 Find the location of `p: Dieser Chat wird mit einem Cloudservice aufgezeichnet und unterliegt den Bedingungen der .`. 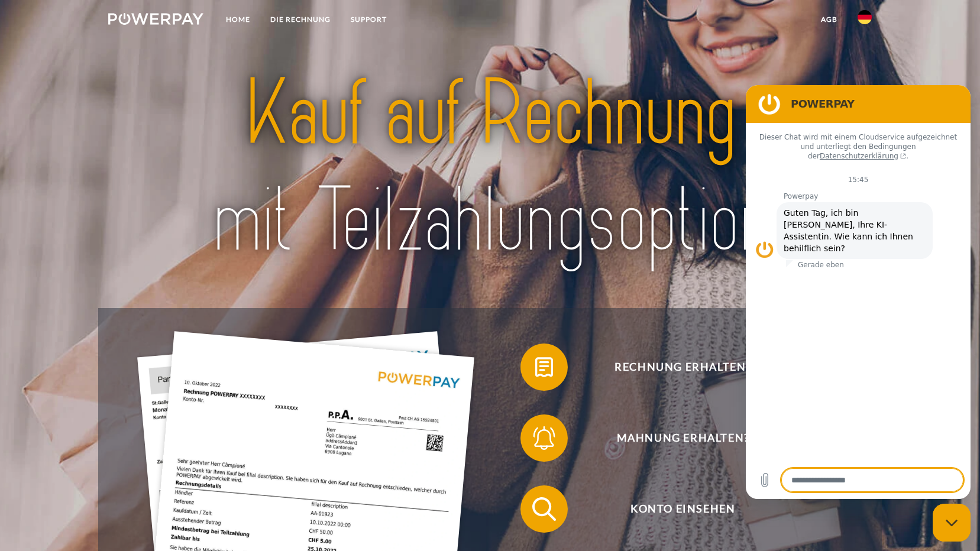

p: Dieser Chat wird mit einem Cloudservice aufgezeichnet und unterliegt den Bedingungen der . is located at coordinates (112, 61).